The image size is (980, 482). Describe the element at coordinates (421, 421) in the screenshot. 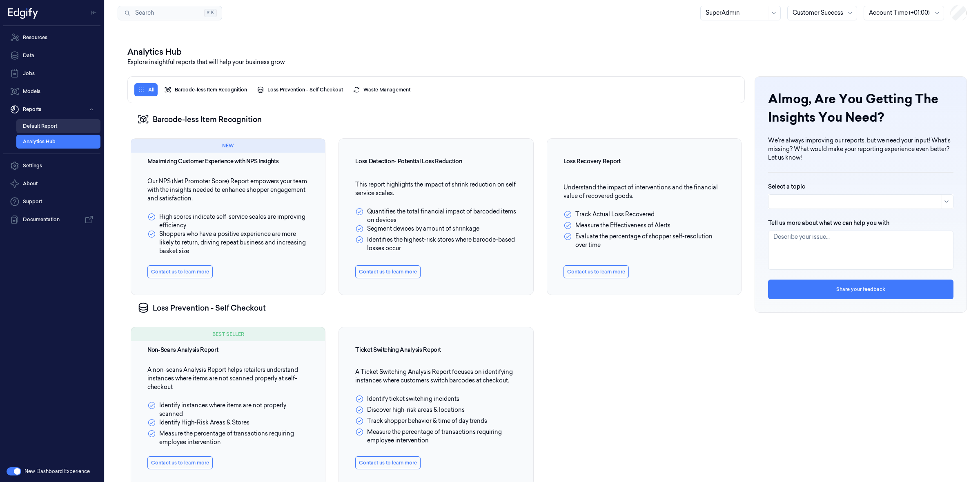

I see `div: Track shopper behavior & time of day trends` at that location.